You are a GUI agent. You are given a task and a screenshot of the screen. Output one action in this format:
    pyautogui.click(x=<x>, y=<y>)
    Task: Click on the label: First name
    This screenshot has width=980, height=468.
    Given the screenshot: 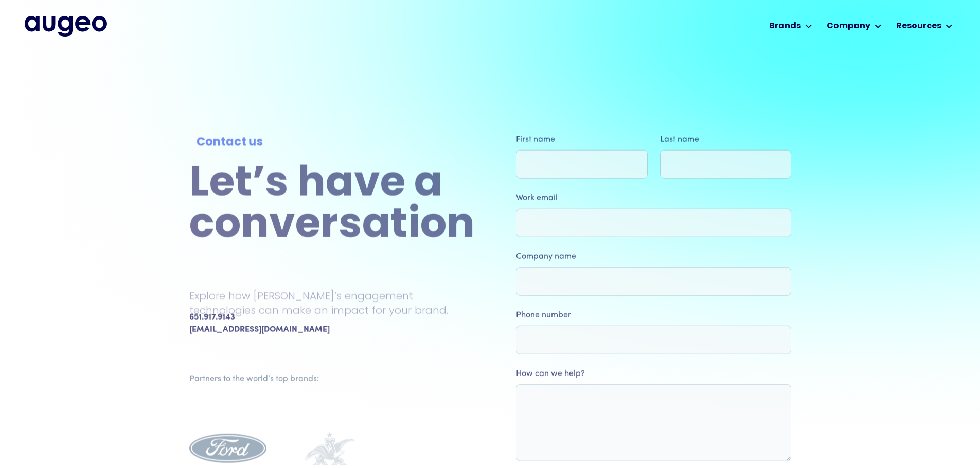 What is the action you would take?
    pyautogui.click(x=582, y=140)
    